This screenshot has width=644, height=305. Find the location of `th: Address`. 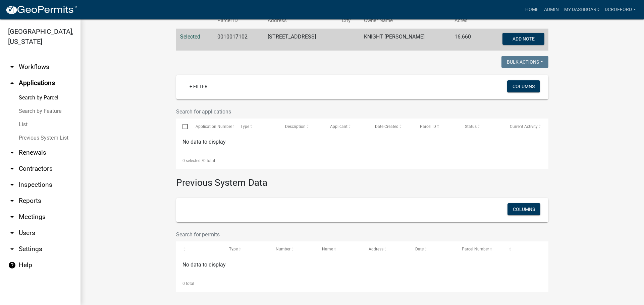

th: Address is located at coordinates (300, 21).